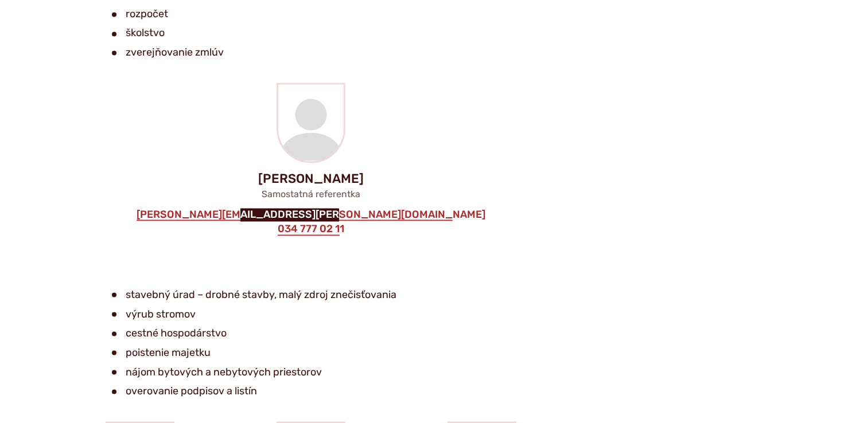 The image size is (868, 423). Describe the element at coordinates (309, 372) in the screenshot. I see `li: nájom bytových a nebytových priestorov` at that location.